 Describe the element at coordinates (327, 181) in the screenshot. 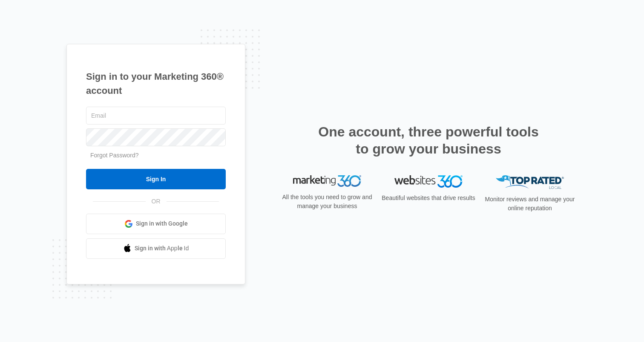

I see `img: Marketing 360` at that location.